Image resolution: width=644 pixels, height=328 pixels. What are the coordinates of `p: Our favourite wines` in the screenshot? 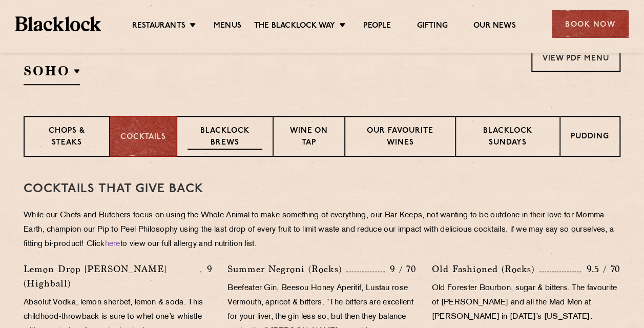 It's located at (400, 137).